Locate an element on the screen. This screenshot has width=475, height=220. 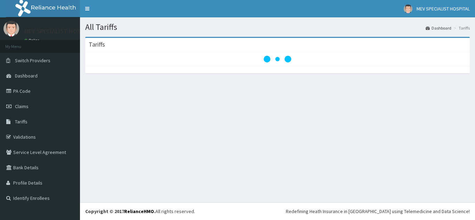
h3: Tariffs is located at coordinates (97, 44).